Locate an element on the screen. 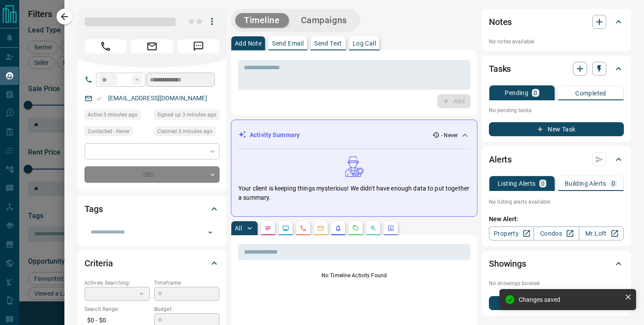 This screenshot has width=644, height=325. p: Listing Alerts is located at coordinates (516, 184).